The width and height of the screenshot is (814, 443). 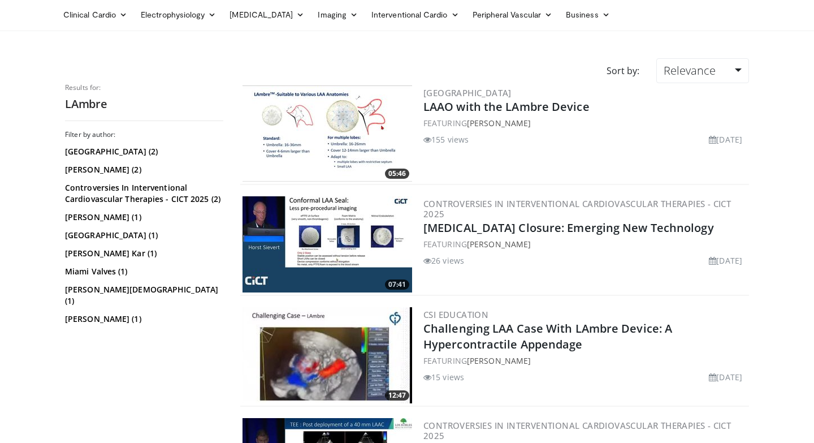 What do you see at coordinates (337, 15) in the screenshot?
I see `a: Imaging` at bounding box center [337, 15].